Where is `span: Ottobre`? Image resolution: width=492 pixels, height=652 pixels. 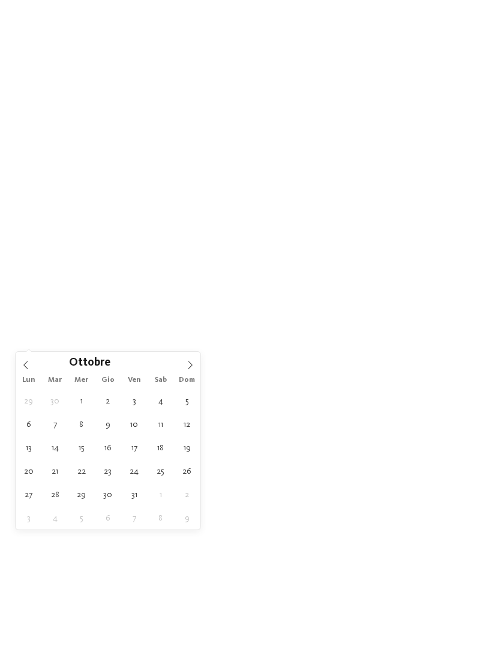 span: Ottobre is located at coordinates (89, 363).